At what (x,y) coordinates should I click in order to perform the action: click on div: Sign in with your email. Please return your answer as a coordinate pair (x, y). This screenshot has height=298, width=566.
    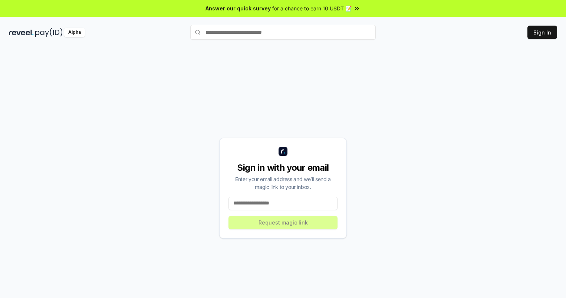
    Looking at the image, I should click on (283, 168).